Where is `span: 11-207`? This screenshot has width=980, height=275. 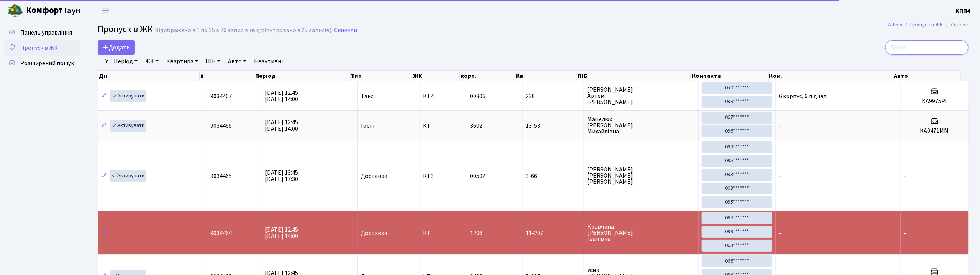
span: 11-207 is located at coordinates (554, 233).